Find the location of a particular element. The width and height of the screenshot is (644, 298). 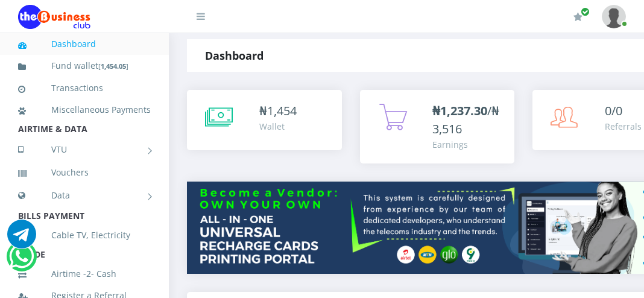

span: 0/0 is located at coordinates (613, 110).